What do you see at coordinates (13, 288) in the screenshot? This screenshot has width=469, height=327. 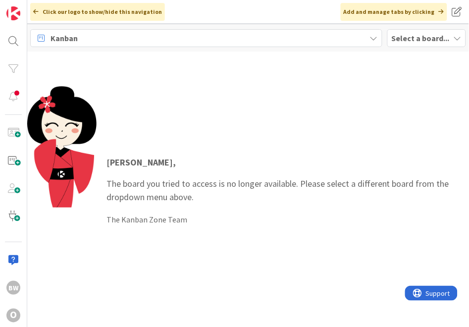 I see `div: BW` at bounding box center [13, 288].